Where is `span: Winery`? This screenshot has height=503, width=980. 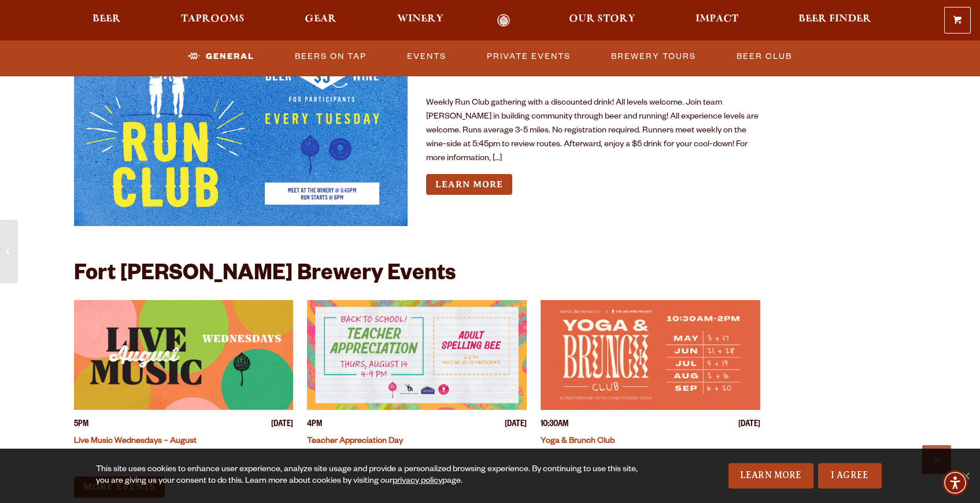 span: Winery is located at coordinates (420, 19).